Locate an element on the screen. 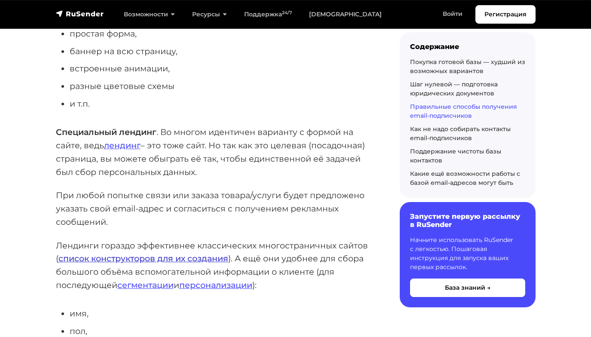 Image resolution: width=591 pixels, height=337 pixels. a: лендинг is located at coordinates (122, 145).